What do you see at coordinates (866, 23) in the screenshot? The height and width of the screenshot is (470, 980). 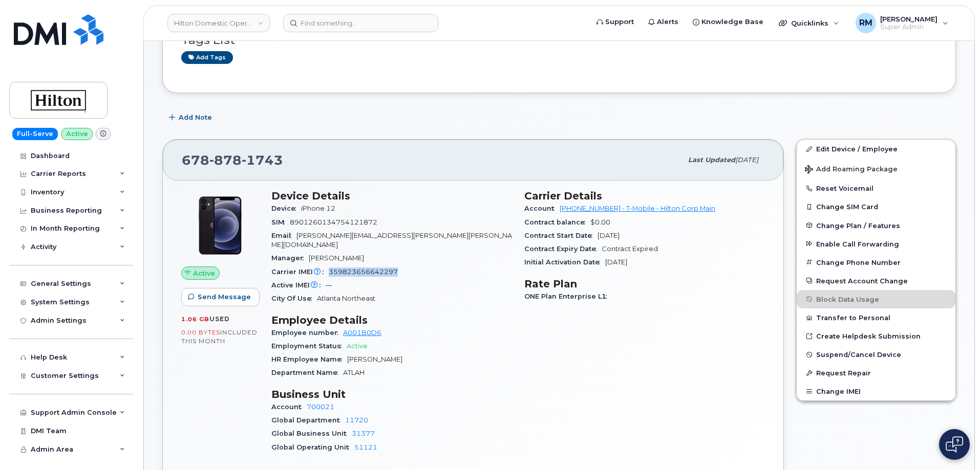 I see `span: RM` at bounding box center [866, 23].